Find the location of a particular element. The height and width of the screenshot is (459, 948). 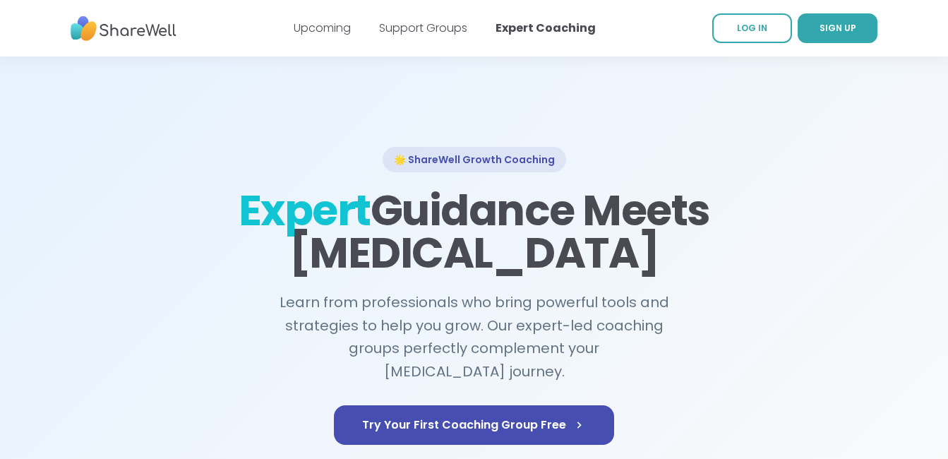

span: Try Your First Coaching Group Free is located at coordinates (474, 425).